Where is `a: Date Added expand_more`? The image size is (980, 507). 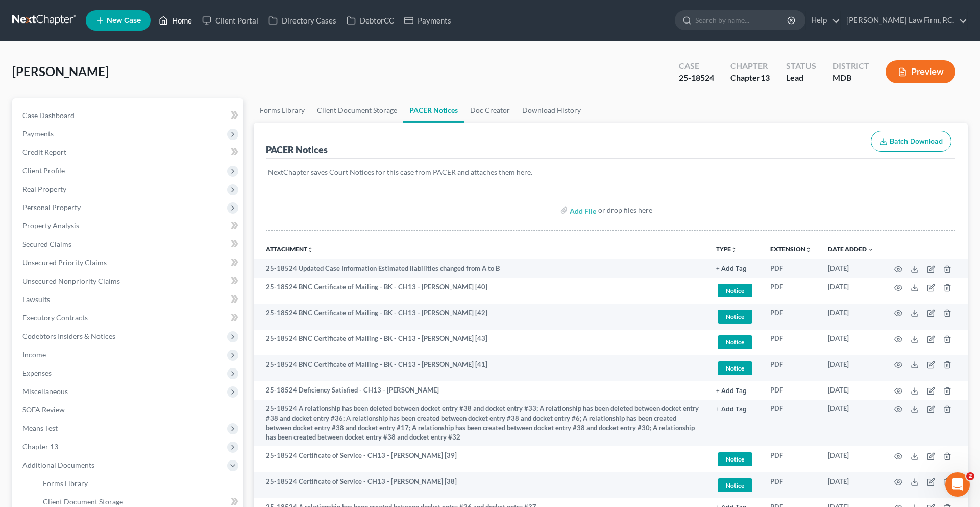
a: Date Added expand_more is located at coordinates (852, 249).